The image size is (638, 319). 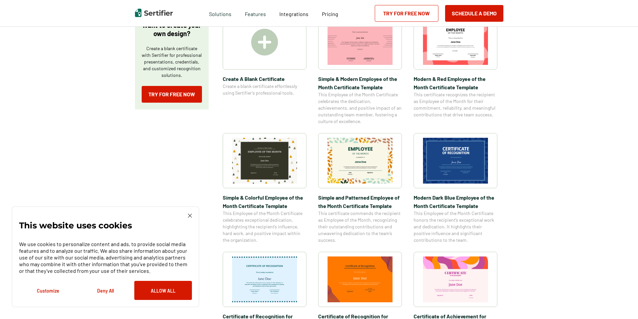 What do you see at coordinates (360, 280) in the screenshot?
I see `img: Certificate of Recognition for Pastor` at bounding box center [360, 280].